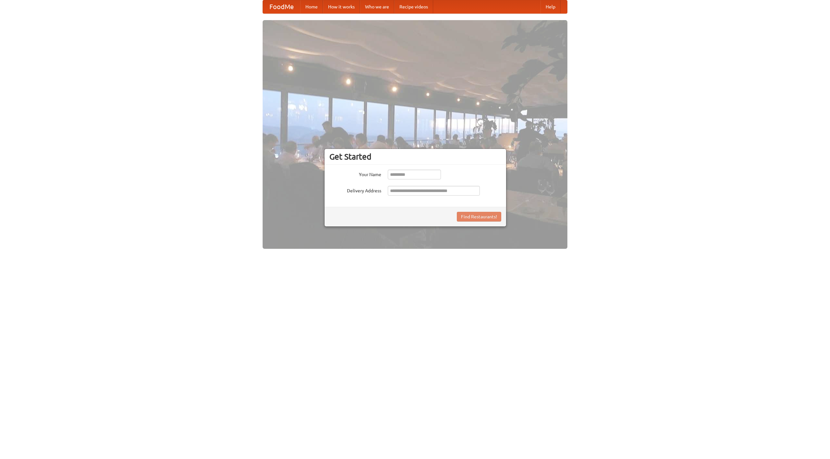  I want to click on button: Find Restaurants!, so click(479, 217).